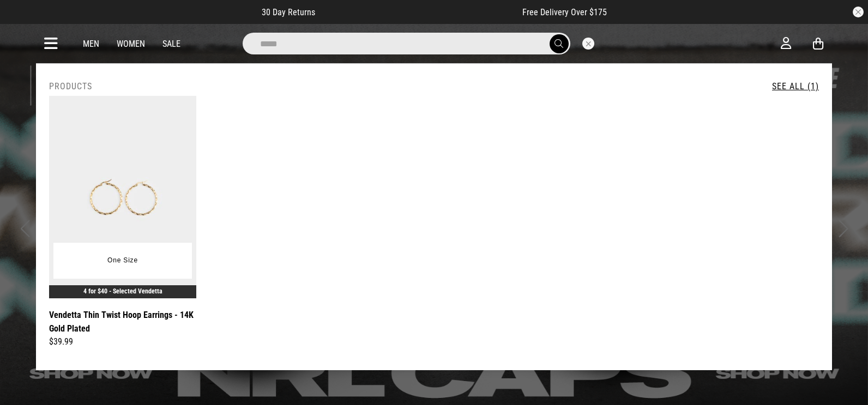  I want to click on a: Women, so click(131, 44).